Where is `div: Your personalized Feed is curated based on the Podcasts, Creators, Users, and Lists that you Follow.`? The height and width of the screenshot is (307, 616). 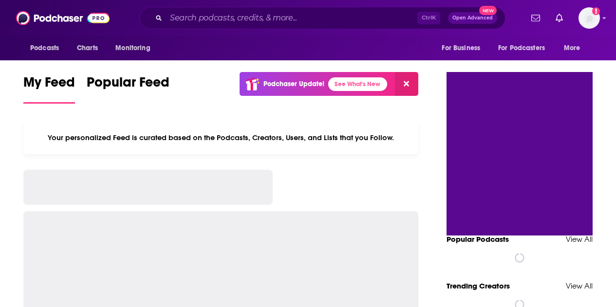
div: Your personalized Feed is curated based on the Podcasts, Creators, Users, and Lists that you Follow. is located at coordinates (221, 138).